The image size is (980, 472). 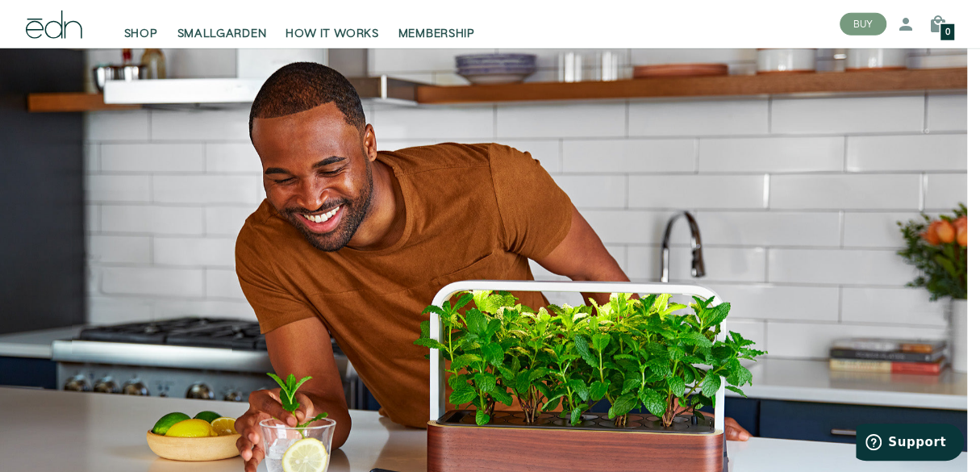 What do you see at coordinates (948, 32) in the screenshot?
I see `span: 0` at bounding box center [948, 32].